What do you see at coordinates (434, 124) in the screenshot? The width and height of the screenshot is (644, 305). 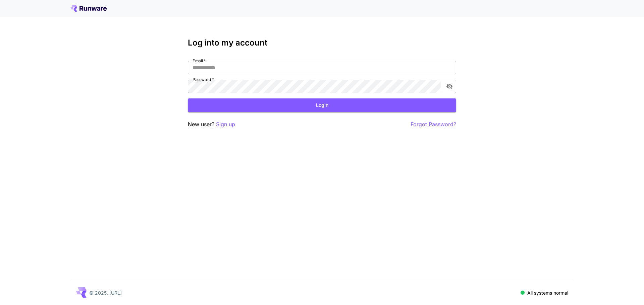 I see `button: Forgot Password?` at bounding box center [434, 124].